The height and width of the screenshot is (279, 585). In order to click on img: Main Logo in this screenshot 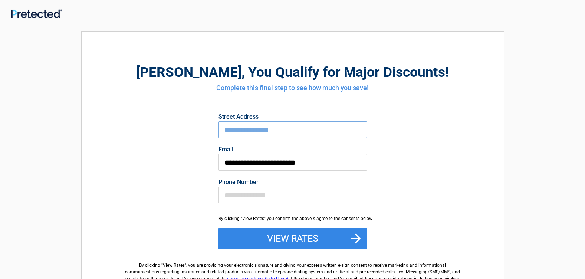, I will do `click(36, 14)`.